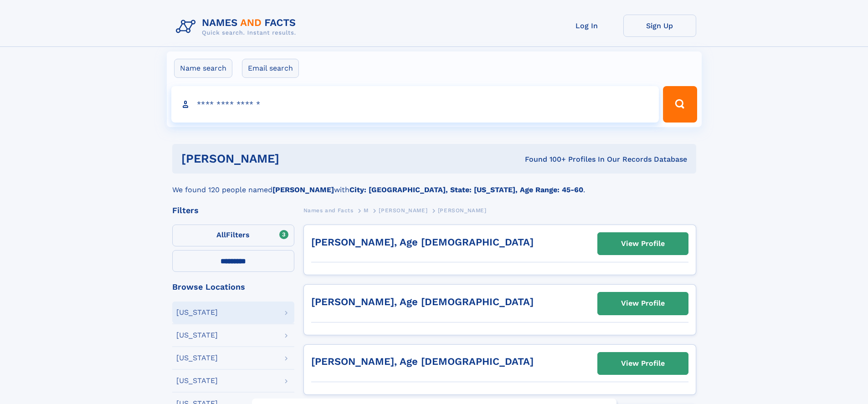 The image size is (868, 404). I want to click on div: Browse Locations, so click(233, 287).